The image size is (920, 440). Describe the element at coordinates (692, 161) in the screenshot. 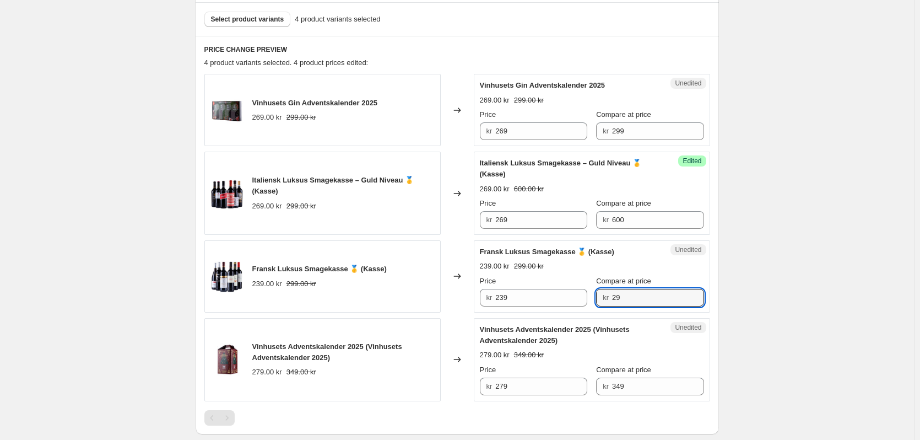

I see `span: Edited` at that location.